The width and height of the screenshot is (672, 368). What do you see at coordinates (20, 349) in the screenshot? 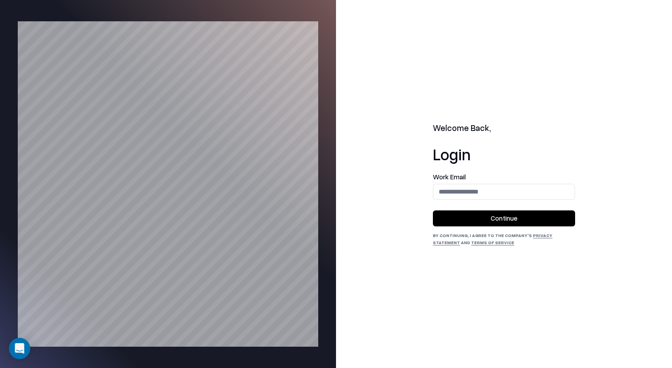
I see `div: Open Intercom Messenger` at bounding box center [20, 349].